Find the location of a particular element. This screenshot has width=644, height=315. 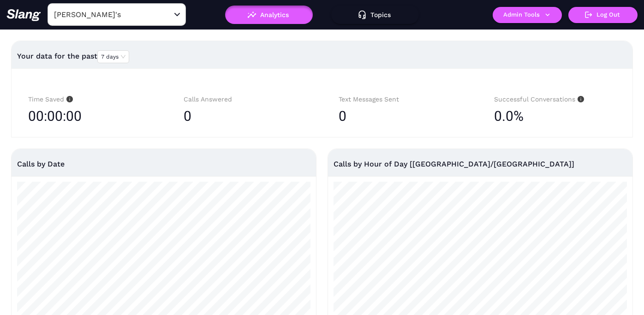

span: 0.0% is located at coordinates (509, 116).